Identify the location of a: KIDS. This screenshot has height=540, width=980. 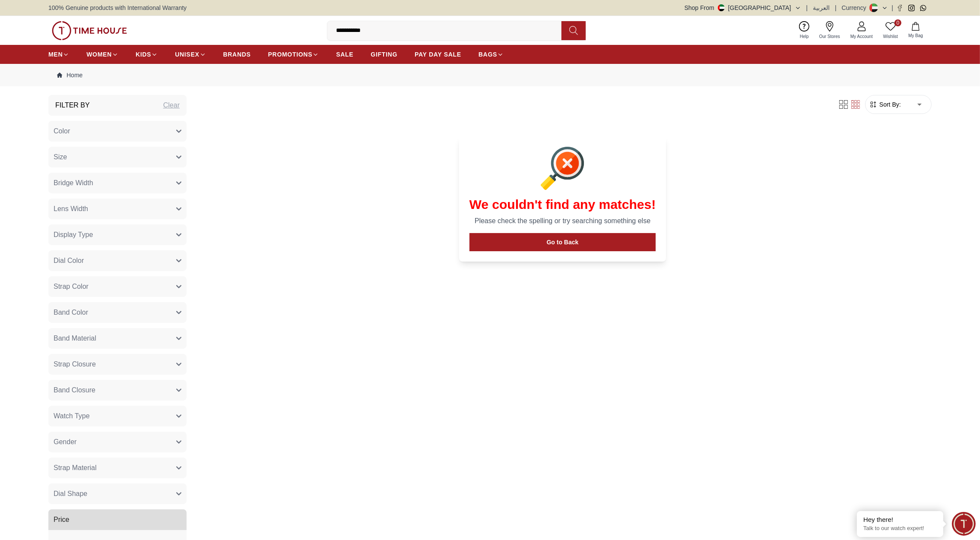
(147, 54).